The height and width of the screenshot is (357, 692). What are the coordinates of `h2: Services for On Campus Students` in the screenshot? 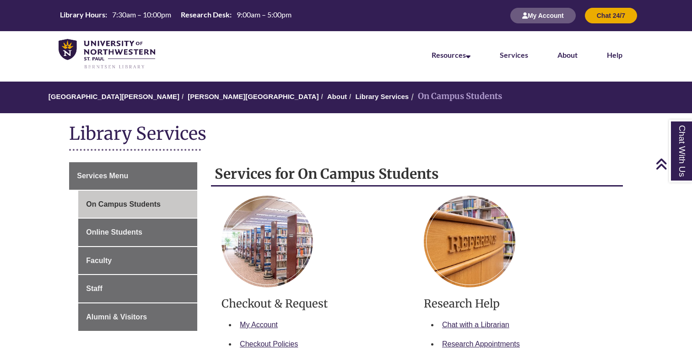 It's located at (417, 174).